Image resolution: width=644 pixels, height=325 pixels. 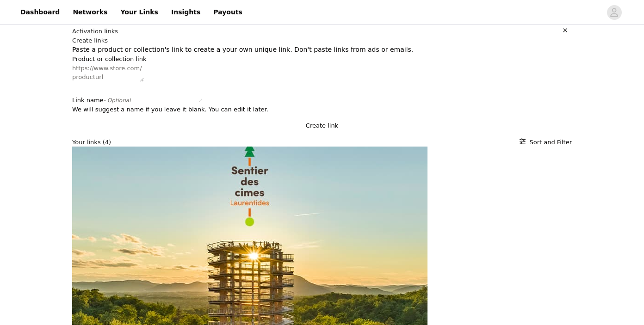 I want to click on label: Product or collection link, so click(x=109, y=59).